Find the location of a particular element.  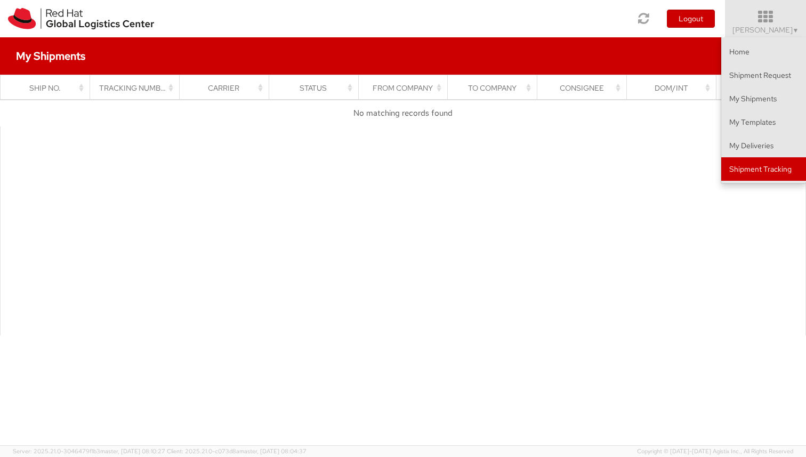

h4: My Shipments is located at coordinates (51, 56).